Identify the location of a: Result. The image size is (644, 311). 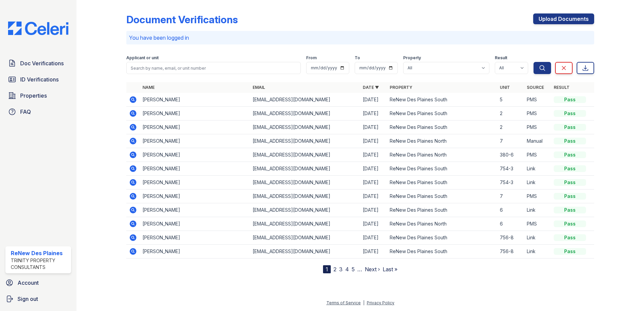
(561, 87).